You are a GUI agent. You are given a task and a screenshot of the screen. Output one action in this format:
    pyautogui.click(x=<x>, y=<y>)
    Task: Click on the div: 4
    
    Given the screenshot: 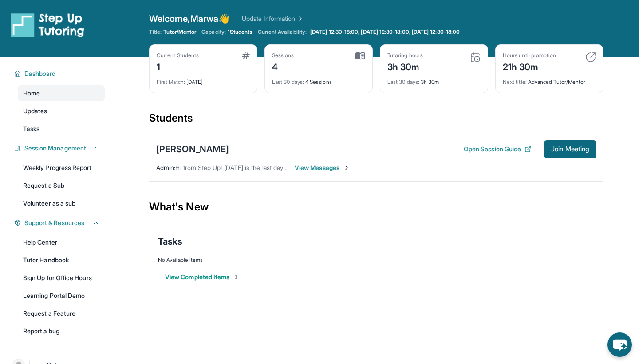 What is the action you would take?
    pyautogui.click(x=283, y=66)
    